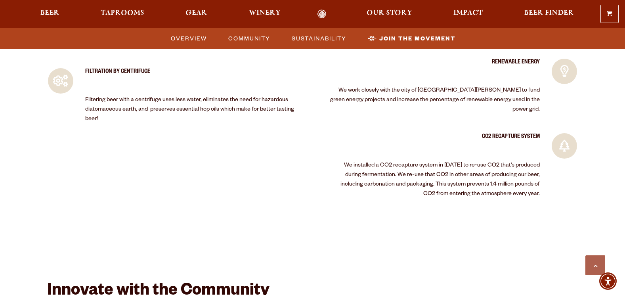 Image resolution: width=625 pixels, height=295 pixels. What do you see at coordinates (50, 13) in the screenshot?
I see `span: Beer` at bounding box center [50, 13].